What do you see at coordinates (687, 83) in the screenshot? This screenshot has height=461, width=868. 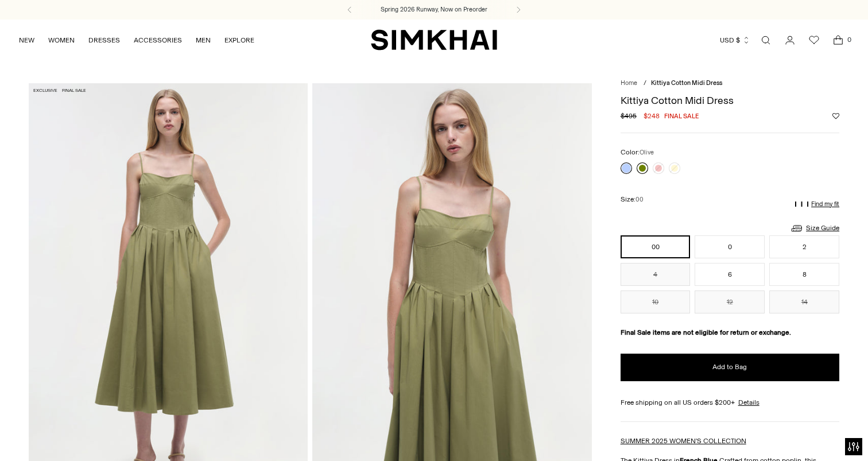 I see `span: Kittiya Cotton Midi Dress` at bounding box center [687, 83].